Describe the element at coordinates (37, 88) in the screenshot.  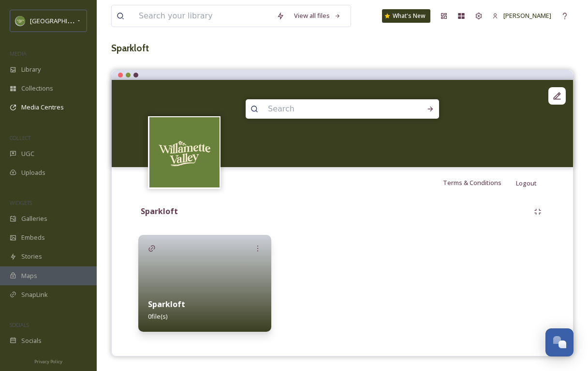
I see `span: Collections` at that location.